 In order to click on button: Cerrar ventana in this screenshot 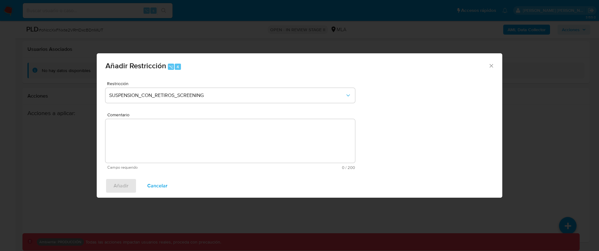, I will do `click(491, 66)`.